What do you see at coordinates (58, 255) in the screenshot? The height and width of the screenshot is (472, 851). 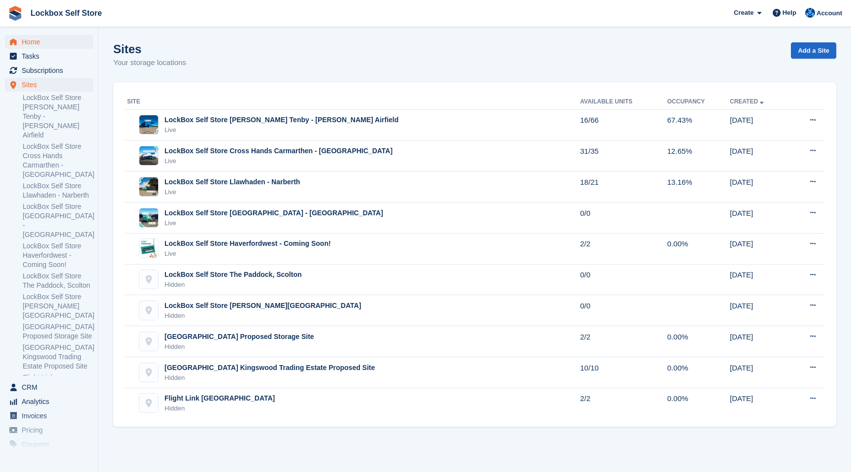 I see `a: LockBox Self Store Haverfordwest - Coming Soon!` at bounding box center [58, 255].